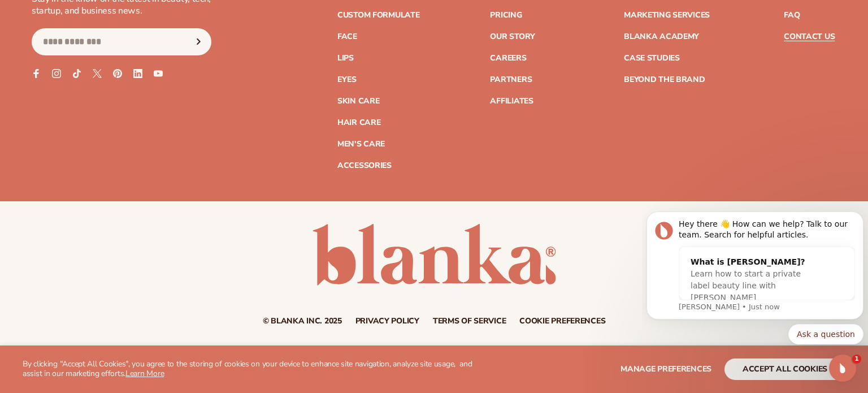  I want to click on img: Profile image for Lee, so click(22, 30).